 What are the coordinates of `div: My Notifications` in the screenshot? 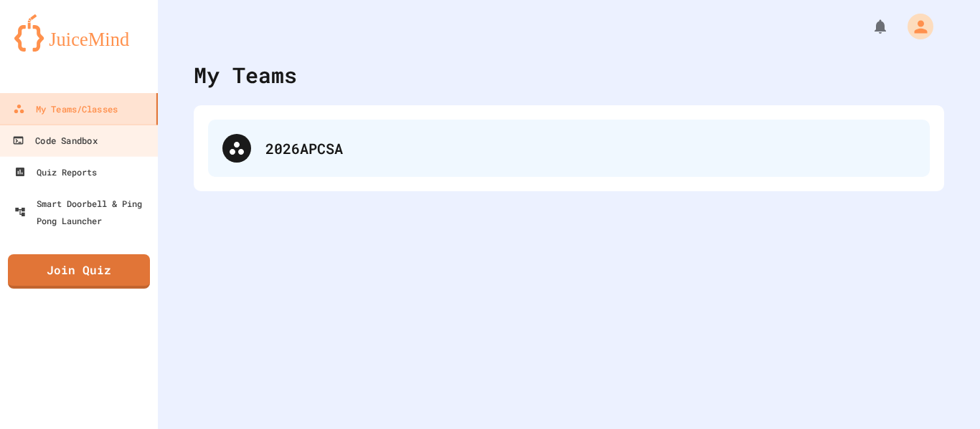 It's located at (869, 27).